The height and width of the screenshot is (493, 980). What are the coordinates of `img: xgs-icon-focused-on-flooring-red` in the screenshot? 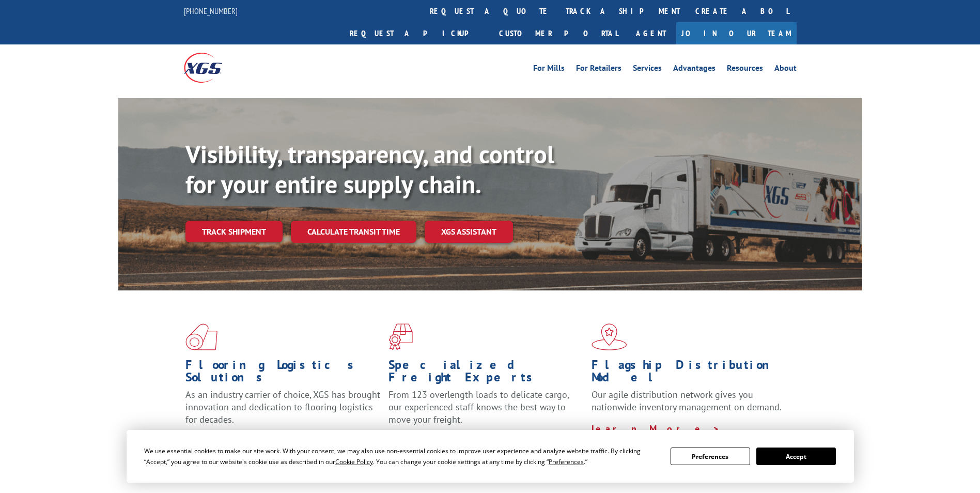 It's located at (401, 337).